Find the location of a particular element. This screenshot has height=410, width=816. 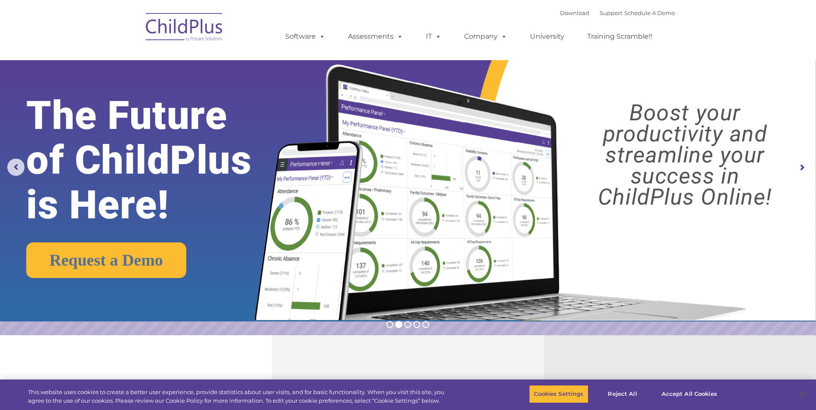

a: Software is located at coordinates (305, 37).